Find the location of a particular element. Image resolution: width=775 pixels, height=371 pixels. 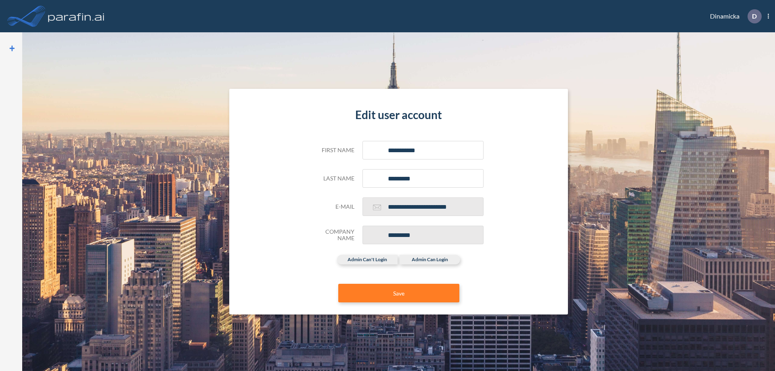

p: D is located at coordinates (754, 16).